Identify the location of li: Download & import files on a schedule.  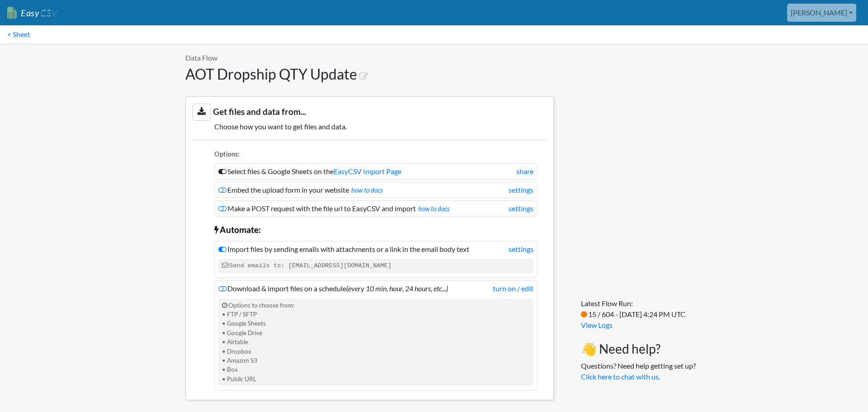
(376, 336).